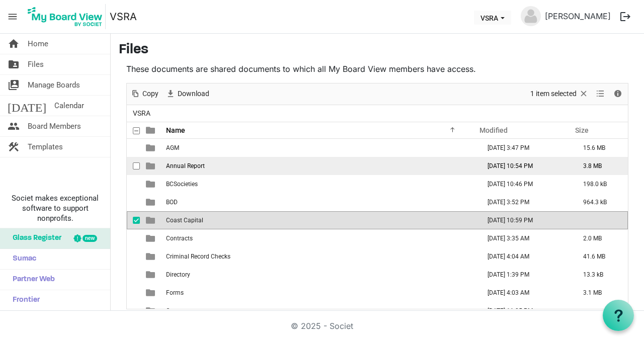 Image resolution: width=644 pixels, height=341 pixels. What do you see at coordinates (493, 18) in the screenshot?
I see `button: VSRA dropdownbutton` at bounding box center [493, 18].